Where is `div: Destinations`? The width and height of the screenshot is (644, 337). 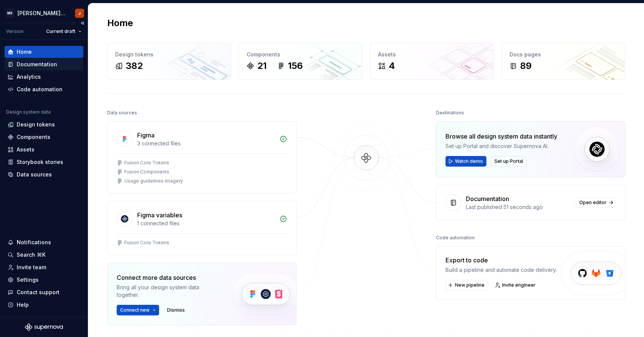
div: Destinations is located at coordinates (450, 113).